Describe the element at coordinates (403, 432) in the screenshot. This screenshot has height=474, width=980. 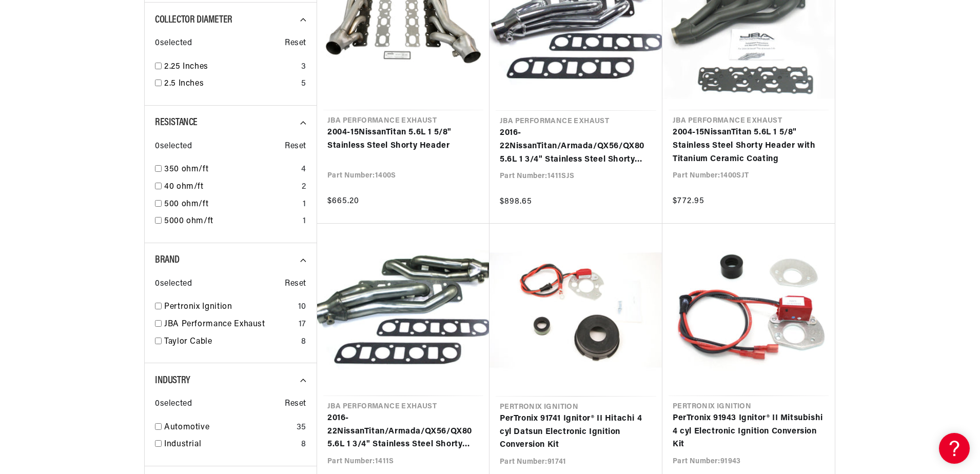
I see `a: 2016-22NissanTitan/Armada/QX56/QX80 5.6L 1 3/4" Stainless Steel Shorty Header` at that location.